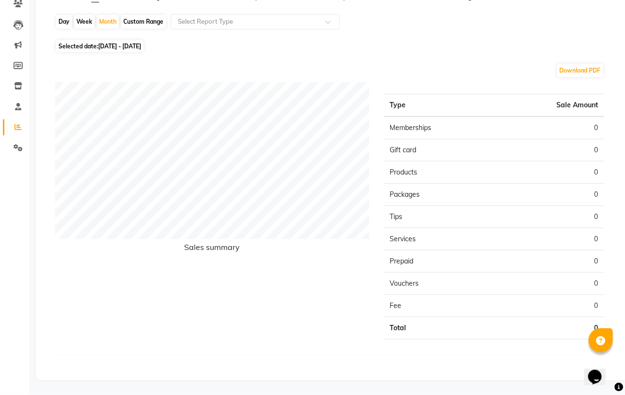 The image size is (625, 395). Describe the element at coordinates (439, 239) in the screenshot. I see `td: Services` at that location.